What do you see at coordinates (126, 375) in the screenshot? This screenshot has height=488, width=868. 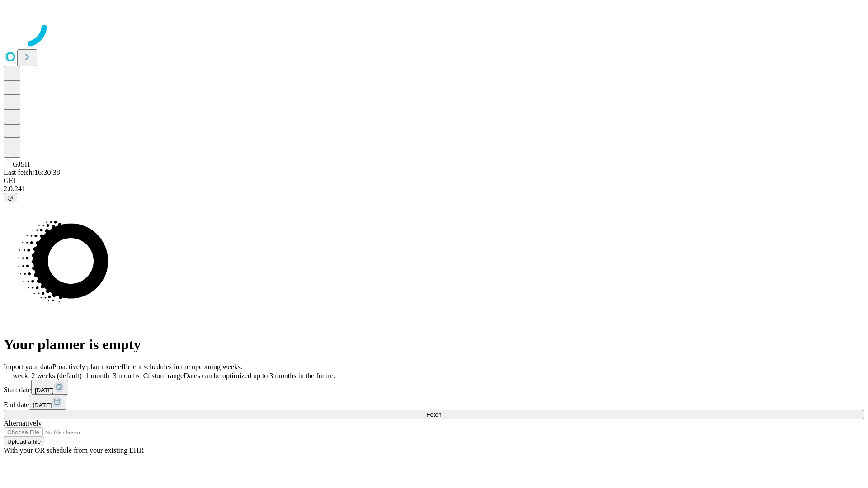 I see `span: 3 months` at bounding box center [126, 375].